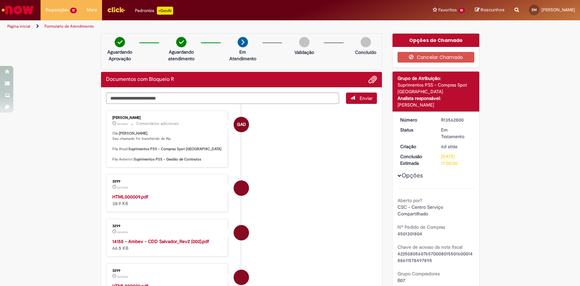 Image resolution: width=580 pixels, height=286 pixels. Describe the element at coordinates (493, 10) in the screenshot. I see `span: Rascunhos` at that location.